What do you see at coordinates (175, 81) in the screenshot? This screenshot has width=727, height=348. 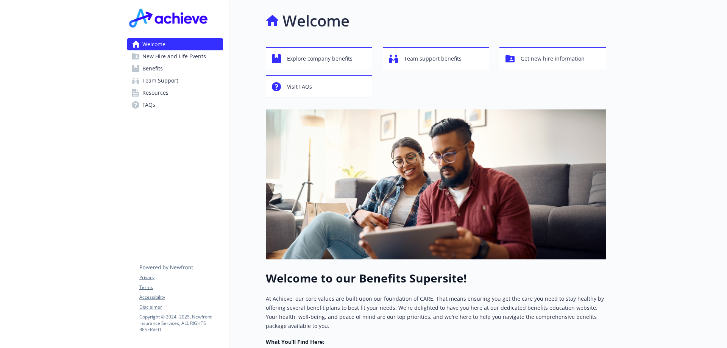 I see `a: Team Support` at bounding box center [175, 81].